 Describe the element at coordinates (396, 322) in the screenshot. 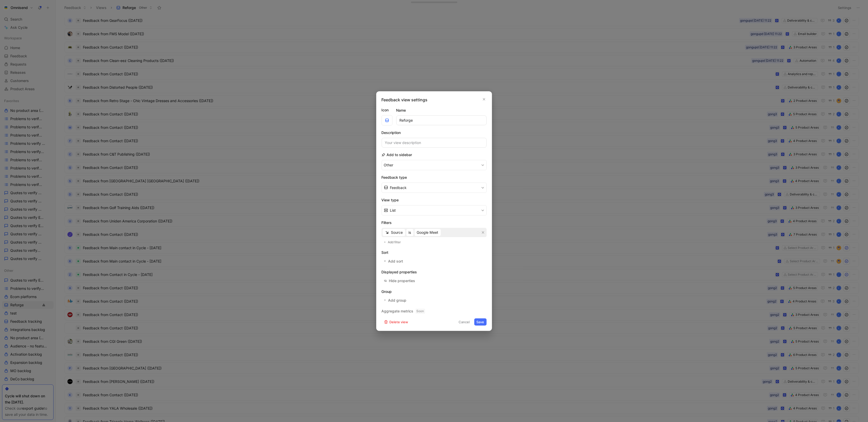

I see `button: Delete view` at that location.